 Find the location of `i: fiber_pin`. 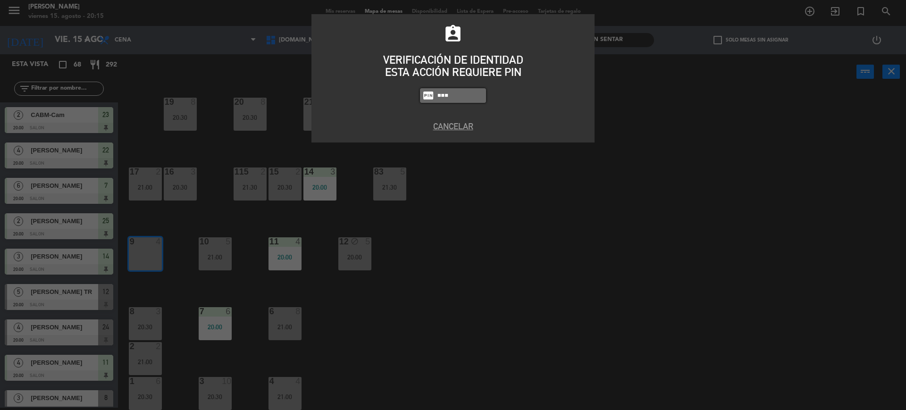

i: fiber_pin is located at coordinates (428, 95).